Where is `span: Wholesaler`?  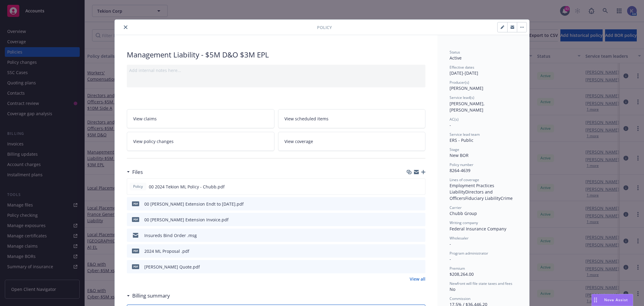 span: Wholesaler is located at coordinates (459, 238).